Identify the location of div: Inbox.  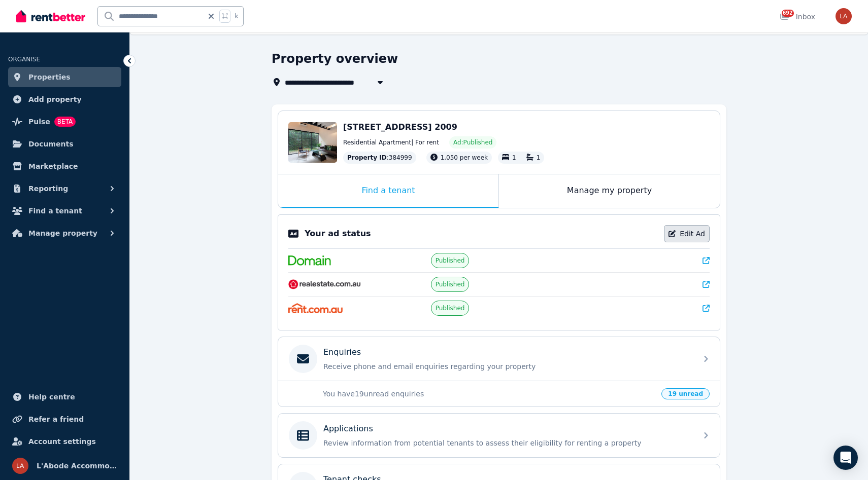
(797, 17).